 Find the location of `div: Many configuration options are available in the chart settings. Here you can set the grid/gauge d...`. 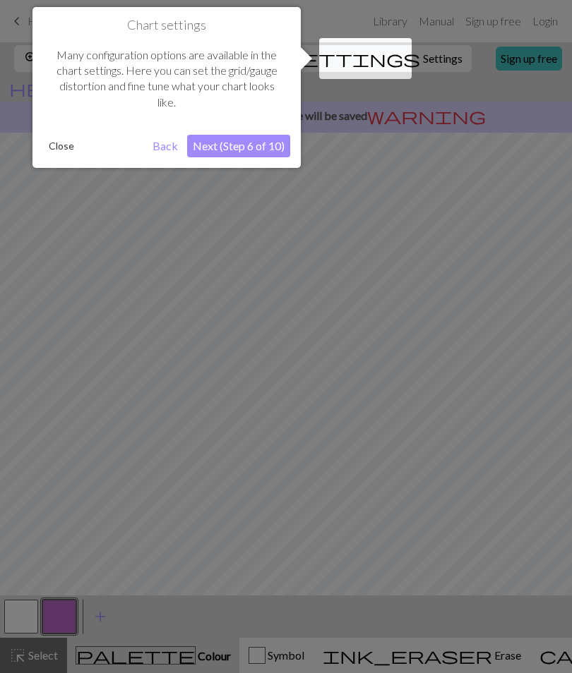

div: Many configuration options are available in the chart settings. Here you can set the grid/gauge d... is located at coordinates (167, 79).